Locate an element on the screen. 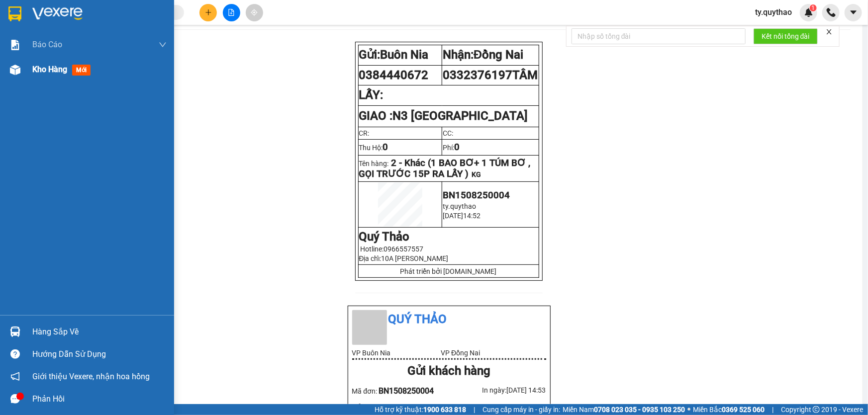 This screenshot has width=868, height=415. span: message is located at coordinates (15, 399).